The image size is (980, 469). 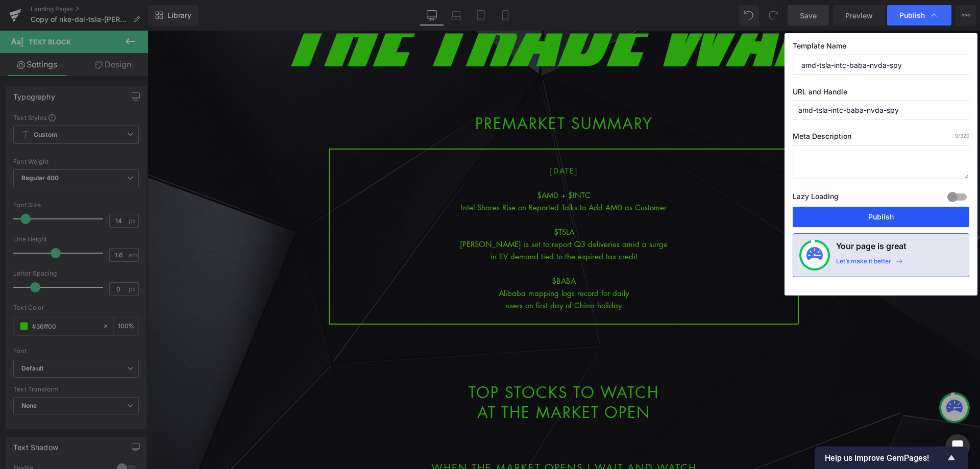 I want to click on div: Alibaba mapping logs record for daily, so click(x=416, y=263).